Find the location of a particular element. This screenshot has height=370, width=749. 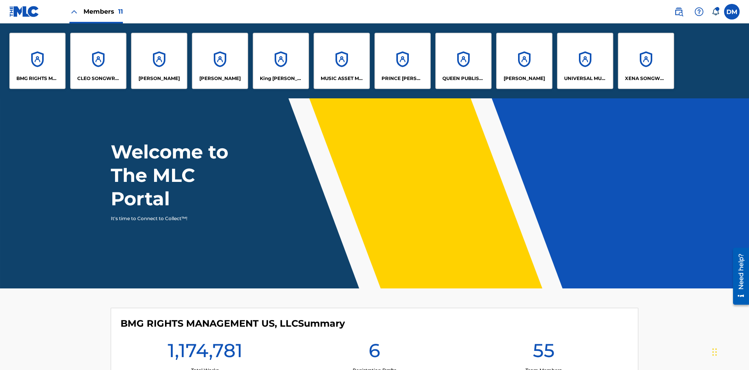

p: XENA SONGWRITER is located at coordinates (646, 78).